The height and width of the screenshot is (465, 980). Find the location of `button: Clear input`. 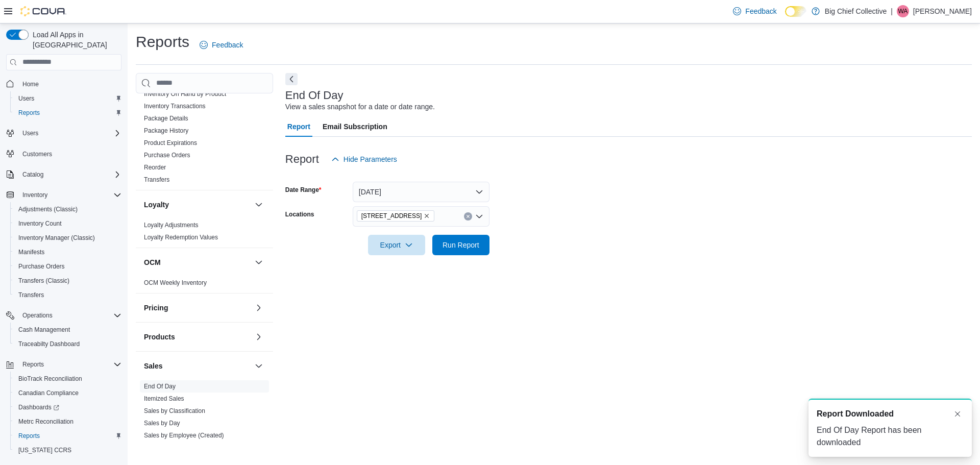

button: Clear input is located at coordinates (468, 216).